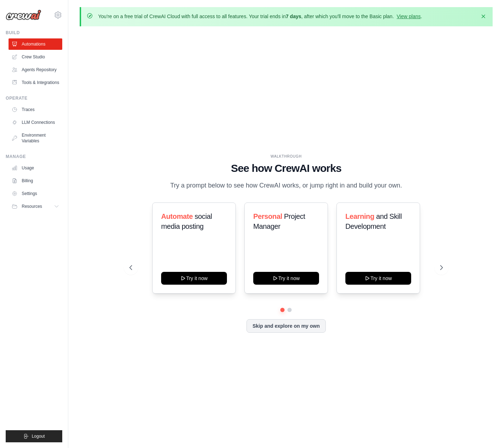 Image resolution: width=504 pixels, height=448 pixels. Describe the element at coordinates (177, 217) in the screenshot. I see `span: Automate` at that location.